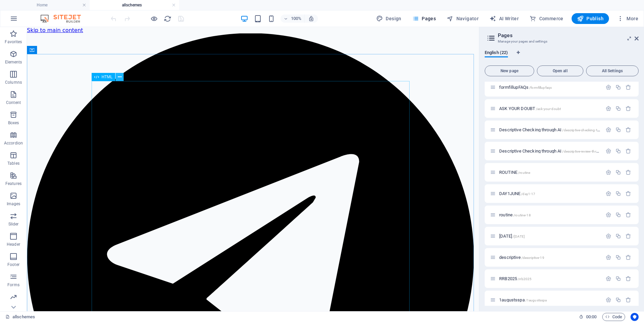  What do you see at coordinates (13, 163) in the screenshot?
I see `p: Tables` at bounding box center [13, 163].